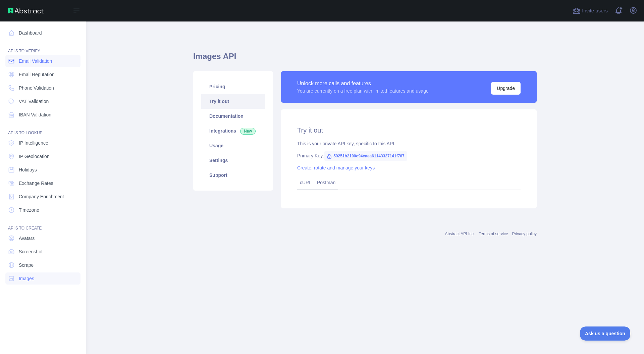 This screenshot has width=644, height=354. Describe the element at coordinates (43, 101) in the screenshot. I see `a: VAT Validation` at that location.